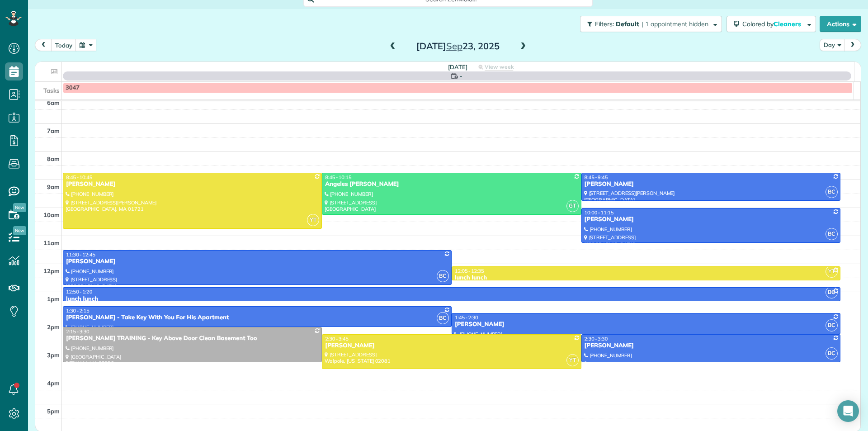 The width and height of the screenshot is (868, 431). What do you see at coordinates (72, 88) in the screenshot?
I see `span: 3047` at bounding box center [72, 88].